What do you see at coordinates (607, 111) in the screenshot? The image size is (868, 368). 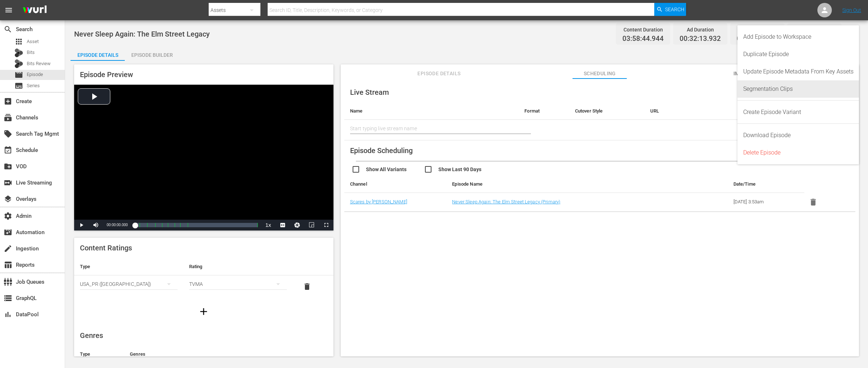 I see `th: Cutover Style` at bounding box center [607, 111].